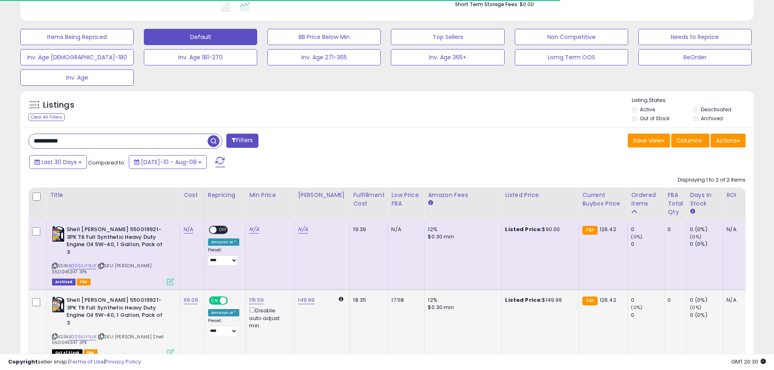 Image resolution: width=774 pixels, height=370 pixels. I want to click on span: Last 30 Days, so click(59, 162).